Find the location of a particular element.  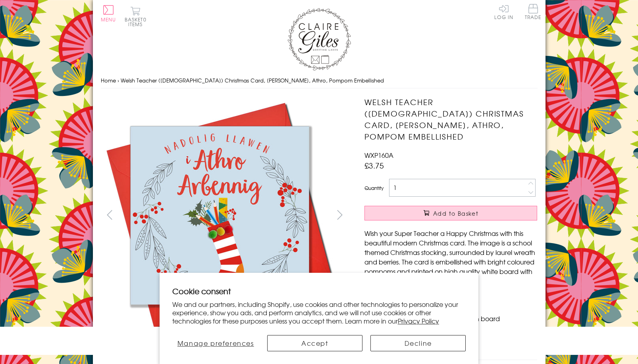

label: Quantity is located at coordinates (374, 188).